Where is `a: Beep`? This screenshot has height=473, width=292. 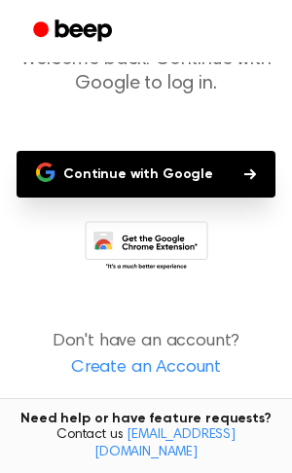
a: Beep is located at coordinates (74, 31).